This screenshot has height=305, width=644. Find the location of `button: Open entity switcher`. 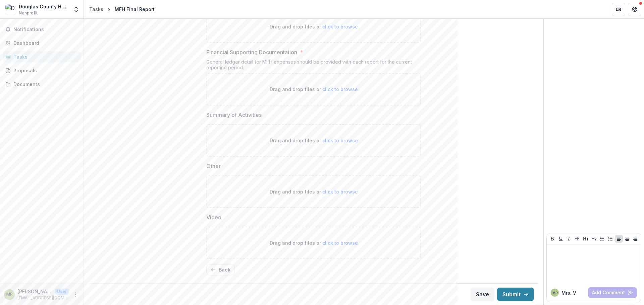

button: Open entity switcher is located at coordinates (76, 9).